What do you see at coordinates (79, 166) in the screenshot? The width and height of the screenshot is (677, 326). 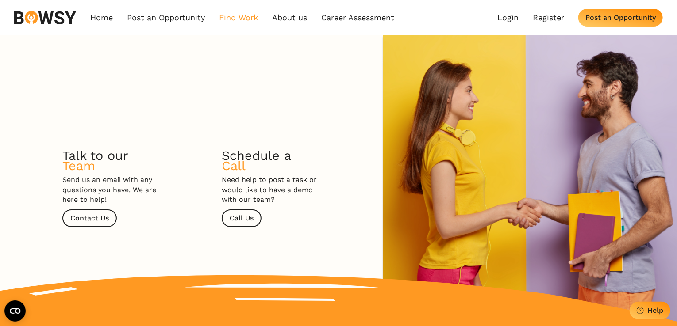 I see `span: Team` at bounding box center [79, 166].